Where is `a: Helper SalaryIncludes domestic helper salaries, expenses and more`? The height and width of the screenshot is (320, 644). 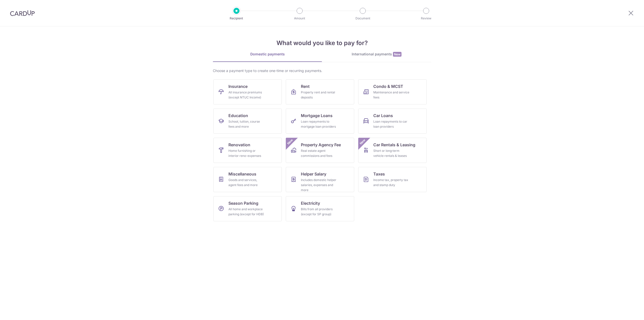 a: Helper SalaryIncludes domestic helper salaries, expenses and more is located at coordinates (320, 180).